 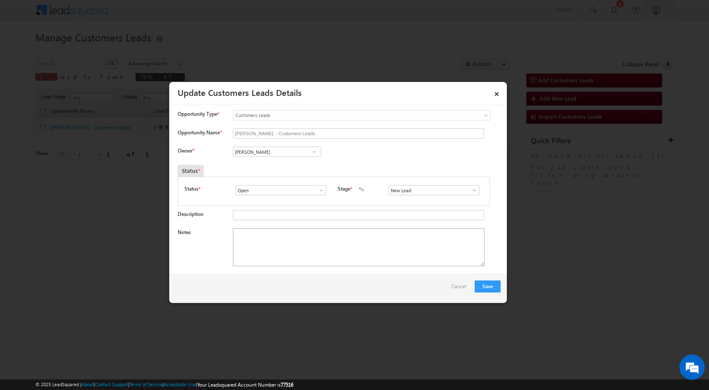 I want to click on label: Stage, so click(x=344, y=189).